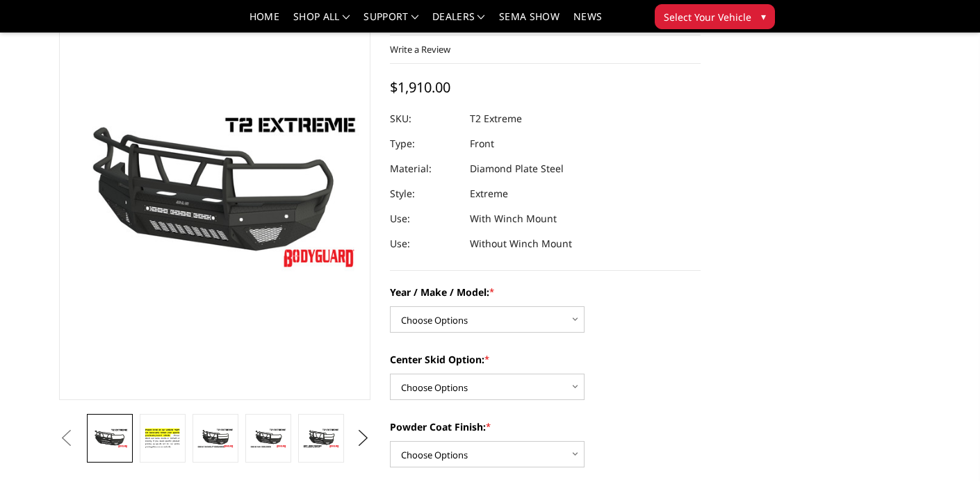 Image resolution: width=980 pixels, height=482 pixels. Describe the element at coordinates (708, 17) in the screenshot. I see `span: Select Your Vehicle` at that location.